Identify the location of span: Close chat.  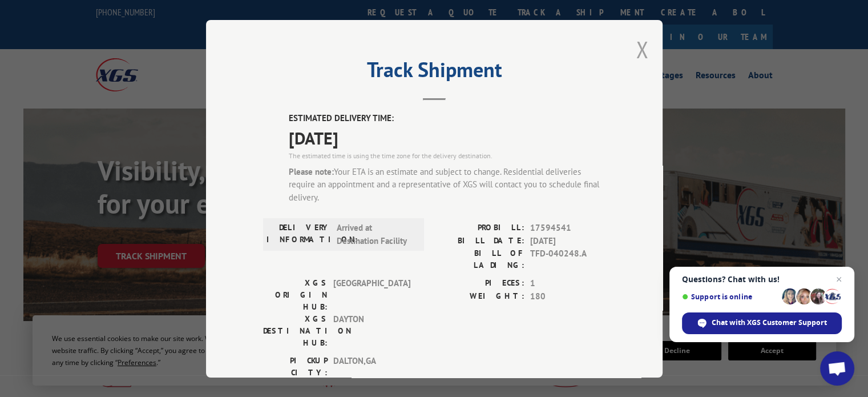
(839, 279).